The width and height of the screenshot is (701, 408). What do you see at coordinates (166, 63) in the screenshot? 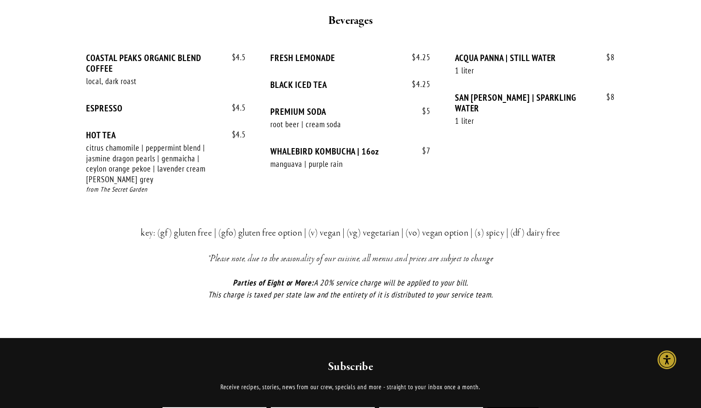
I see `div: COASTAL PEAKS ORGANIC BLEND COFFEE` at bounding box center [166, 63].